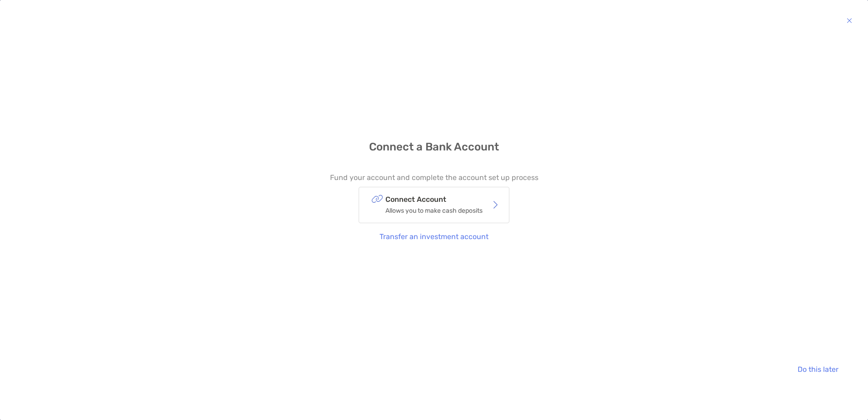 The image size is (868, 420). I want to click on img: button icon, so click(849, 21).